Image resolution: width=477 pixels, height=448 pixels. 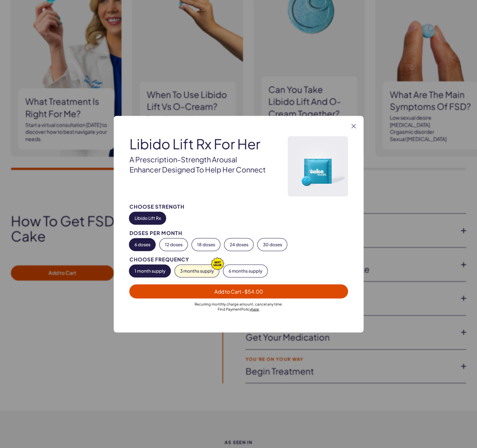 I want to click on button: 30 doses, so click(x=272, y=245).